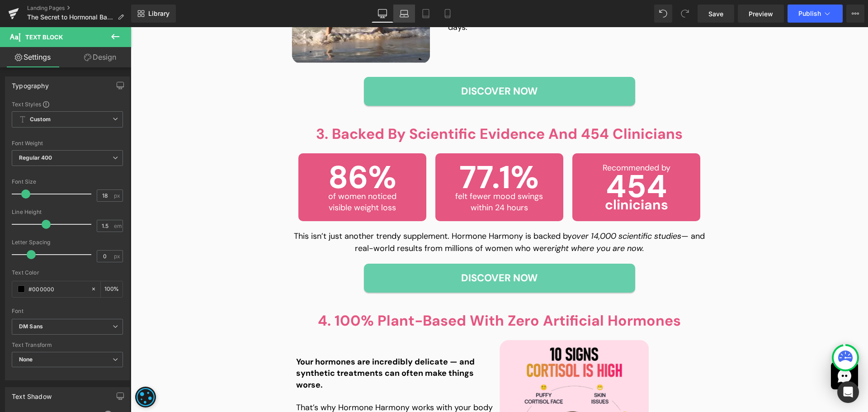 This screenshot has width=868, height=412. I want to click on div: Letter Spacing, so click(67, 242).